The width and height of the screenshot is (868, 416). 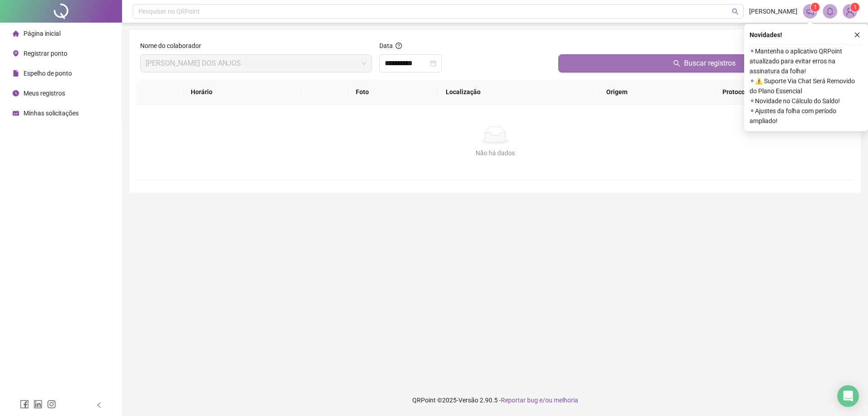 I want to click on span: notification, so click(x=810, y=11).